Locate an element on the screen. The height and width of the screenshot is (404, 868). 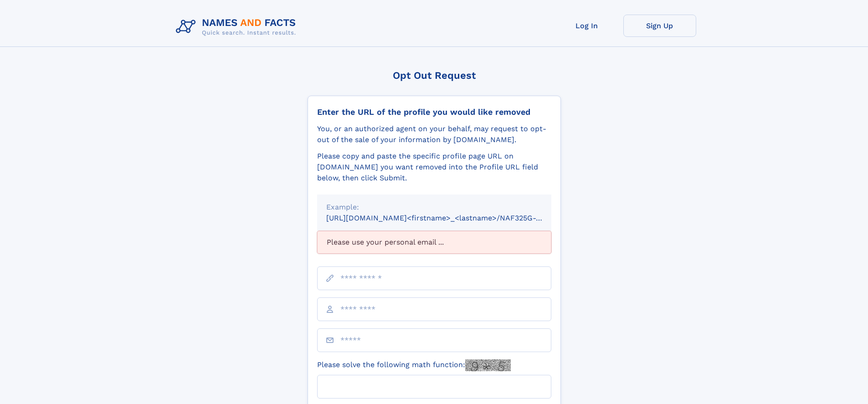
div: Please use your personal email ... is located at coordinates (434, 242).